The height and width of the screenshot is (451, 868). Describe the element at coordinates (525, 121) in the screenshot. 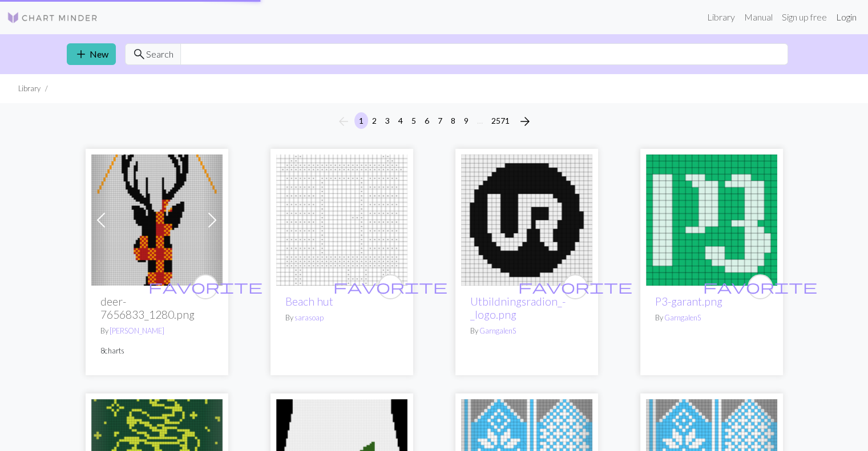

I see `i: Next` at that location.